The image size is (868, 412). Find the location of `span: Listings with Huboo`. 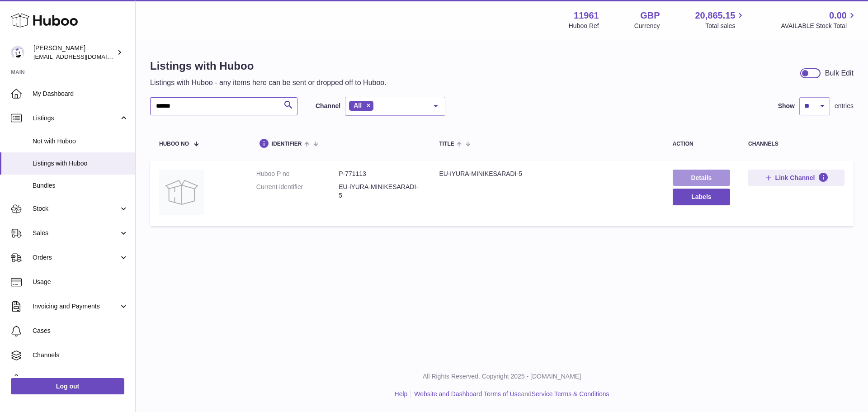

span: Listings with Huboo is located at coordinates (80, 163).